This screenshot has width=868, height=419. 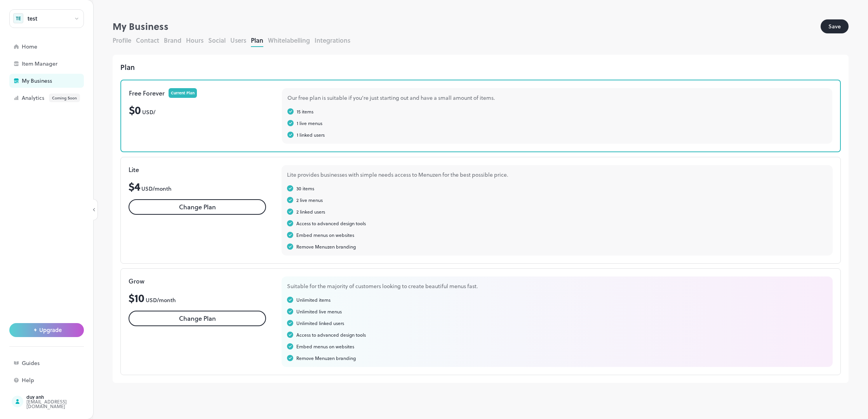 I want to click on div: Unlimited linked users, so click(x=320, y=323).